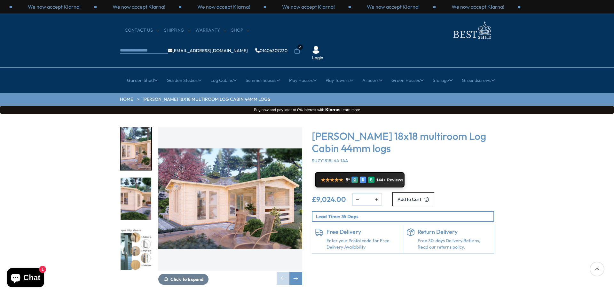  Describe the element at coordinates (142, 80) in the screenshot. I see `a: Garden Shed` at that location.